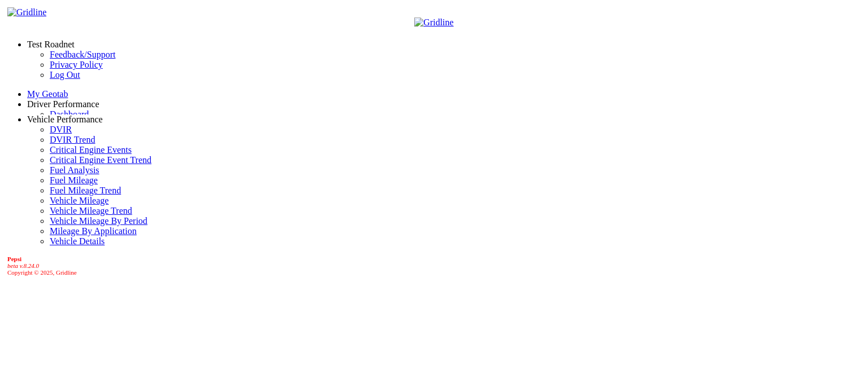 The height and width of the screenshot is (392, 868). I want to click on a: Driver Performance, so click(63, 104).